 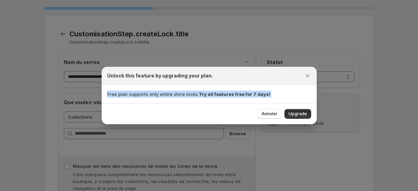 What do you see at coordinates (234, 94) in the screenshot?
I see `strong: Try all features free for 7 days!` at bounding box center [234, 94].